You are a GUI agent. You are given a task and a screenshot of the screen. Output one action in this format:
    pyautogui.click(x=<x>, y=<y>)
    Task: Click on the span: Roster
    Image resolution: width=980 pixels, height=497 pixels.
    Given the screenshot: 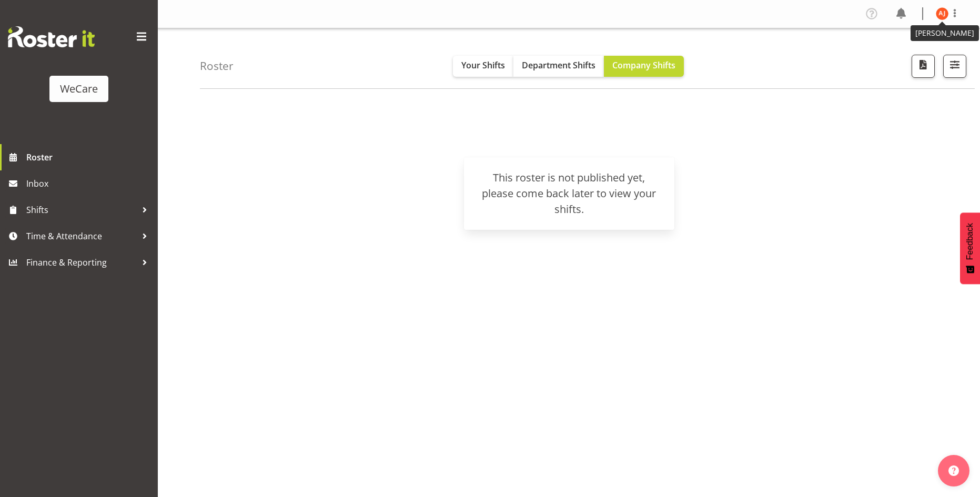 What is the action you would take?
    pyautogui.click(x=89, y=157)
    